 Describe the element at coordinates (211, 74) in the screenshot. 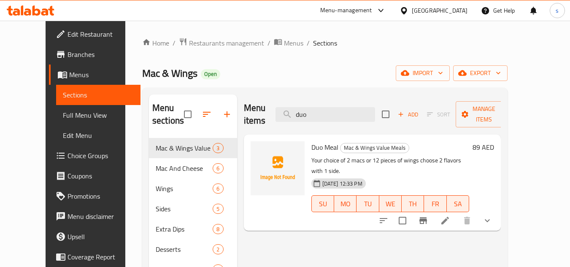

I see `div: Open` at that location.